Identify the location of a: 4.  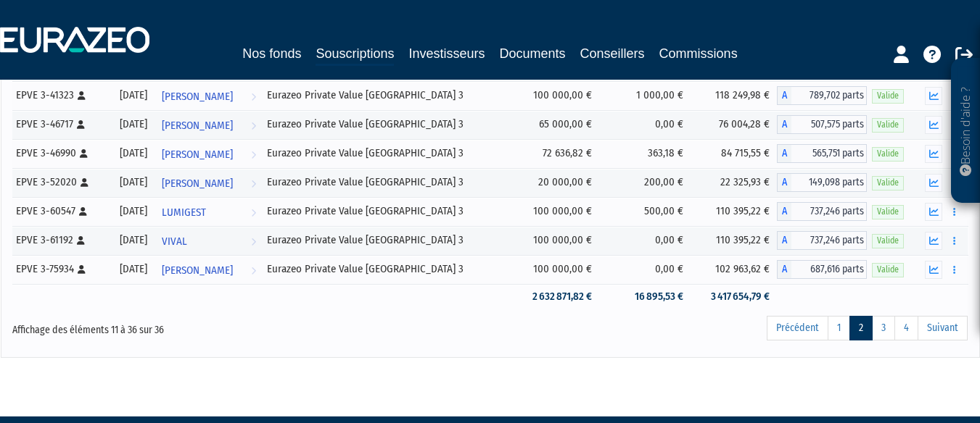
(906, 328).